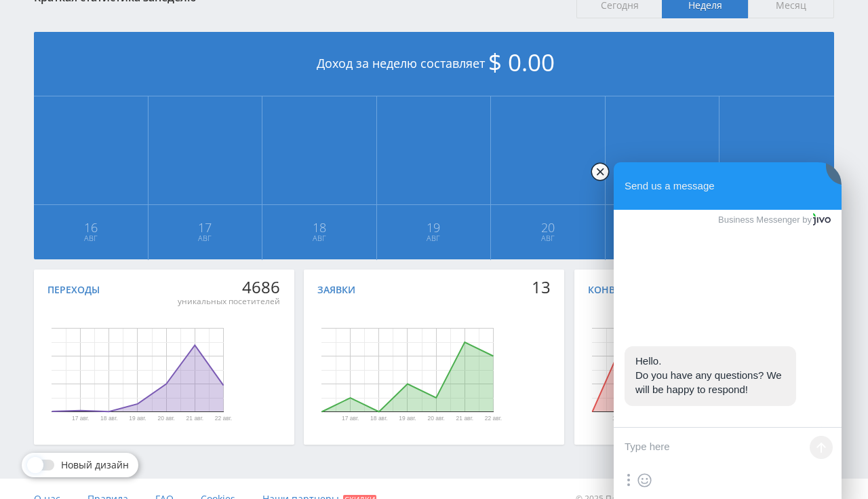 This screenshot has height=499, width=868. I want to click on span: 21, so click(663, 227).